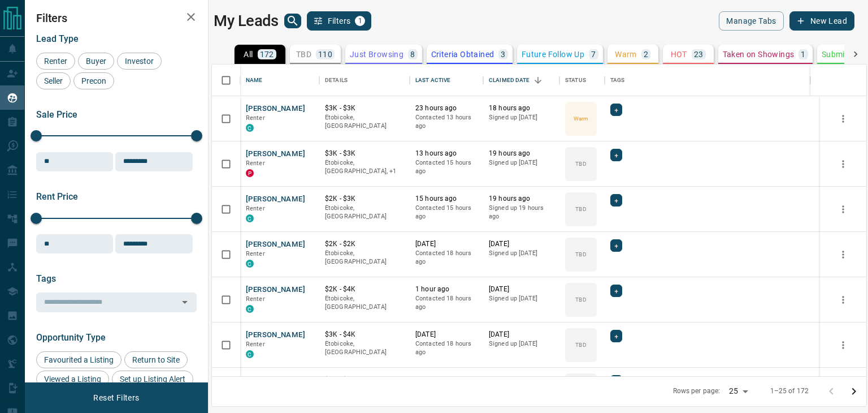 This screenshot has width=868, height=413. Describe the element at coordinates (139, 61) in the screenshot. I see `div: Investor` at that location.